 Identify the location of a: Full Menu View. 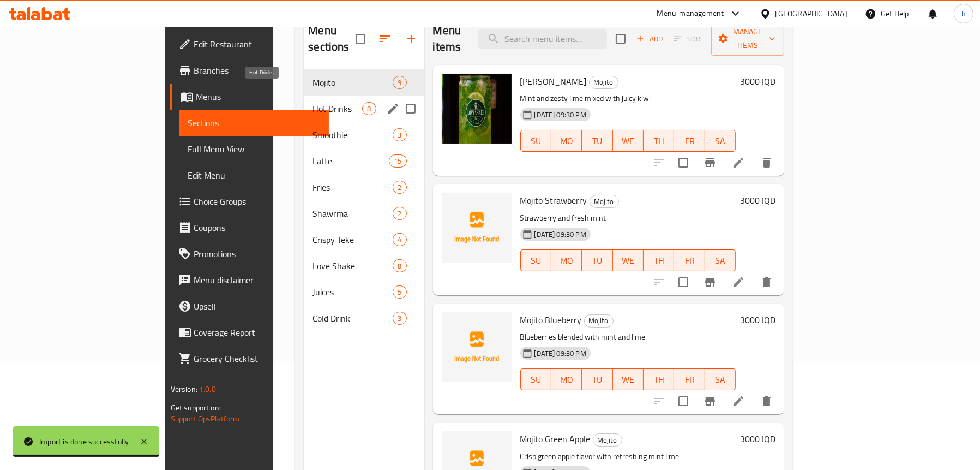
(254, 149).